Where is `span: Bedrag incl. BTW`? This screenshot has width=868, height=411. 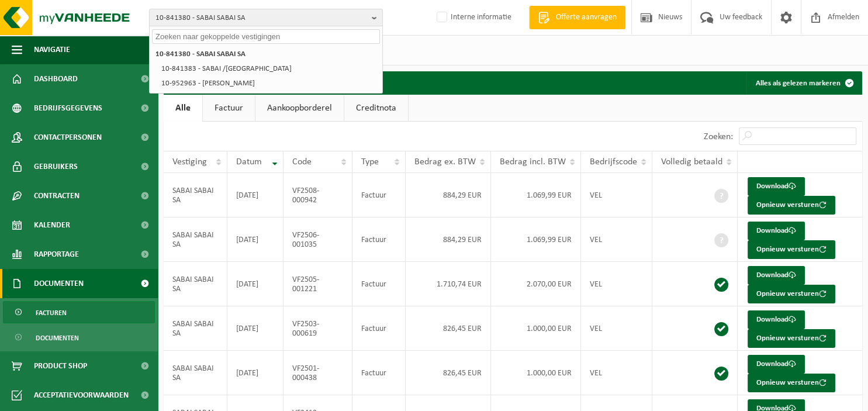
span: Bedrag incl. BTW is located at coordinates (532, 162).